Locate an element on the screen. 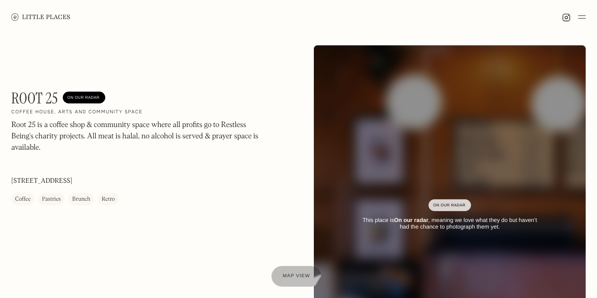  strong: On our radar is located at coordinates (411, 220).